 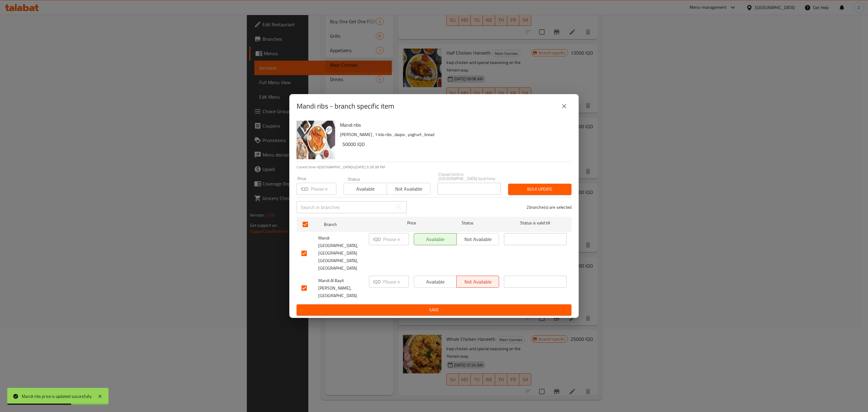 I want to click on h6: 50000 IQD, so click(x=455, y=144).